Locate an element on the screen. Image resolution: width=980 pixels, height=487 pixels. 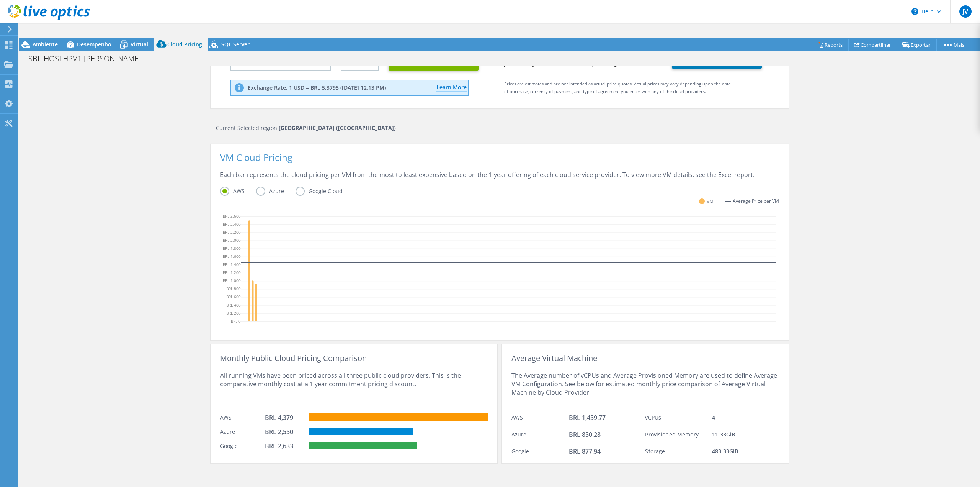
span: Provisioned Memory is located at coordinates (672, 434).